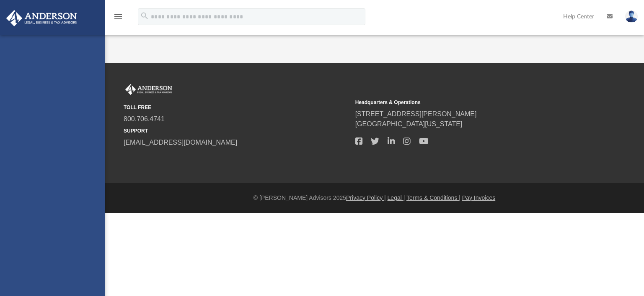  Describe the element at coordinates (118, 19) in the screenshot. I see `a: menu` at that location.